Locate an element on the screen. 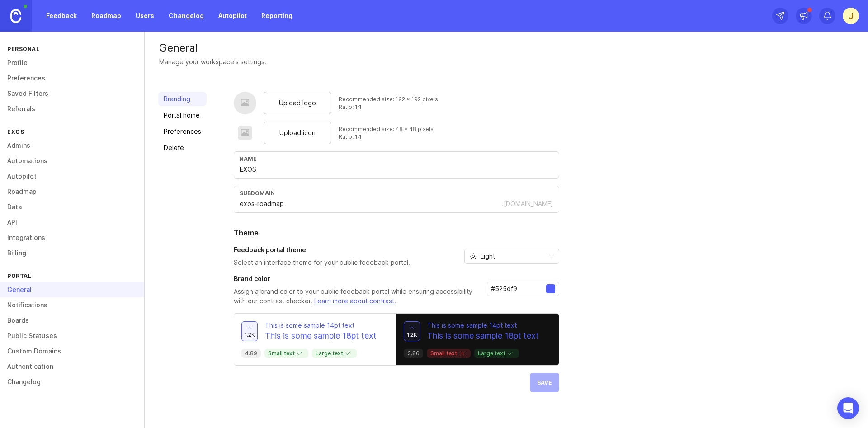  h2: Theme is located at coordinates (397, 233).